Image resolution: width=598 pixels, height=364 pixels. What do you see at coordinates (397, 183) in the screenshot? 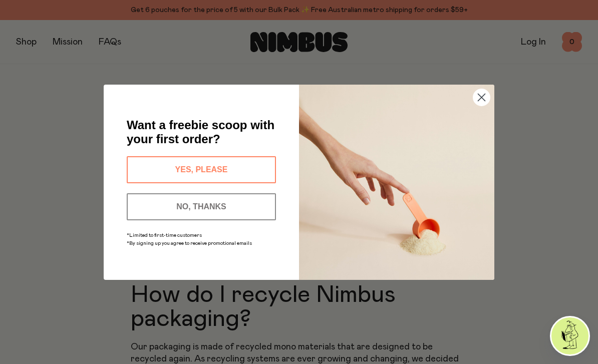
I see `img: c0d45117-8e62-4a02-9742-374a5db49d45.jpeg` at bounding box center [397, 183].